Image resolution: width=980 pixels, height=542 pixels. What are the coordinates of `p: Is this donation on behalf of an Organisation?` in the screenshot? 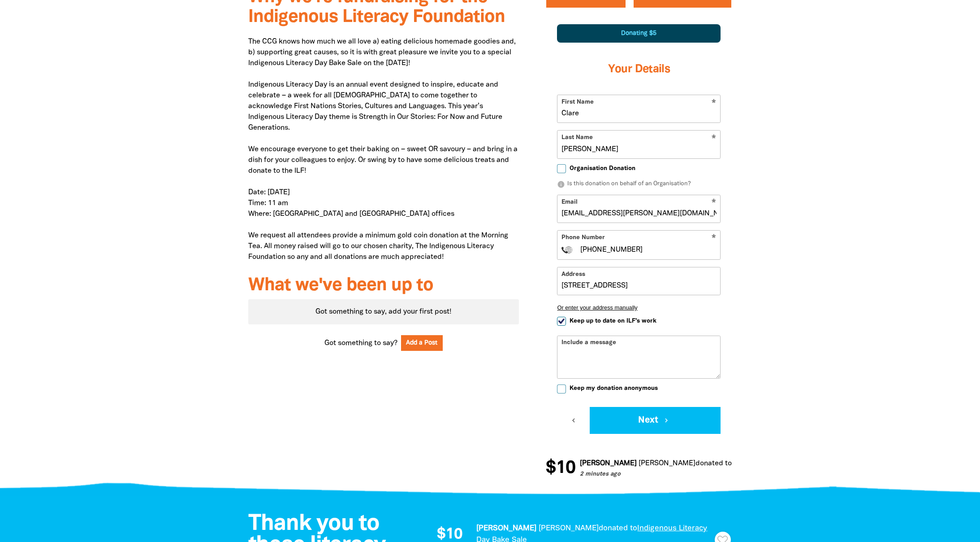 It's located at (639, 185).